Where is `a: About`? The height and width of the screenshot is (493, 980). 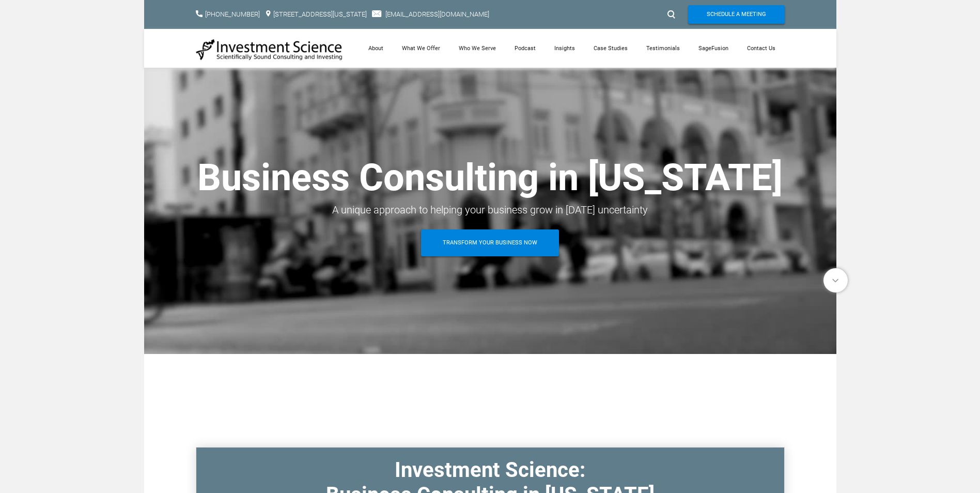
a: About is located at coordinates (376, 48).